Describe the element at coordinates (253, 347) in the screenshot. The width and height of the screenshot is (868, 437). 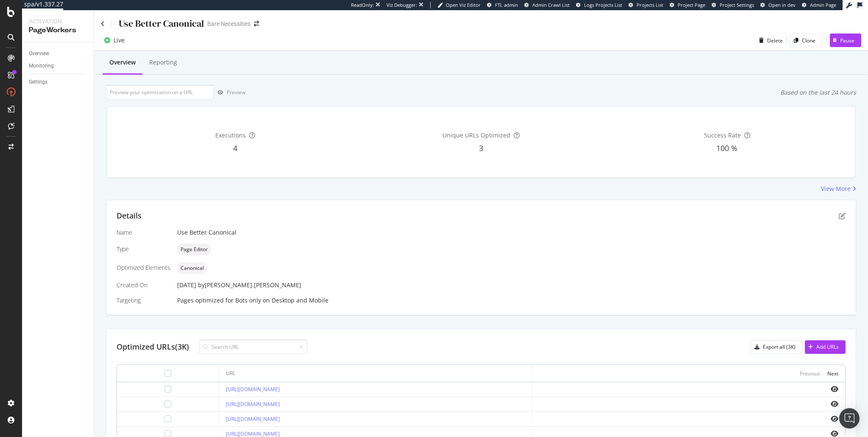
I see `input: Search URL` at that location.